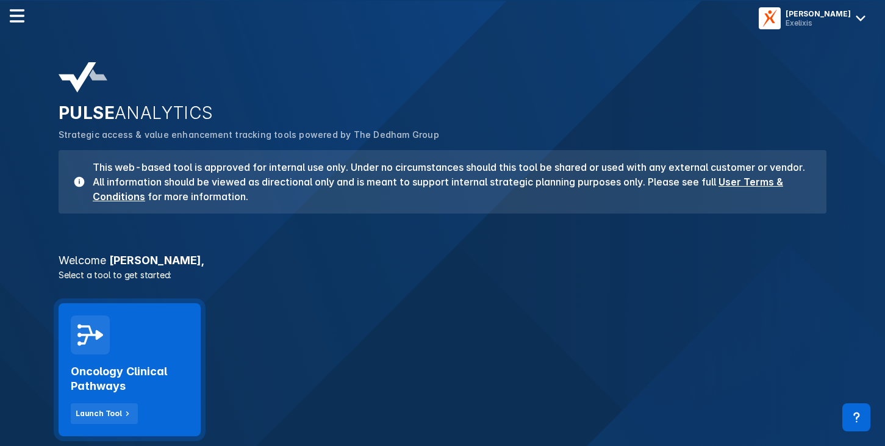  Describe the element at coordinates (83, 77) in the screenshot. I see `img: pulse-analytics-logo` at that location.